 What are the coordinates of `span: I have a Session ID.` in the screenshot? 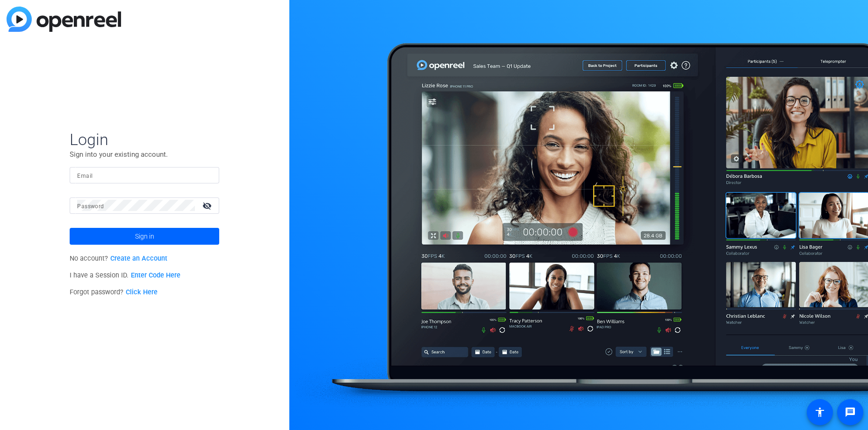 It's located at (125, 275).